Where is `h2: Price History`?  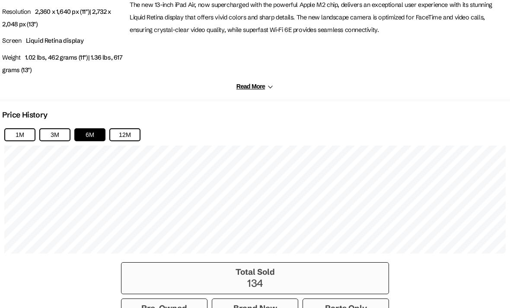 h2: Price History is located at coordinates (25, 115).